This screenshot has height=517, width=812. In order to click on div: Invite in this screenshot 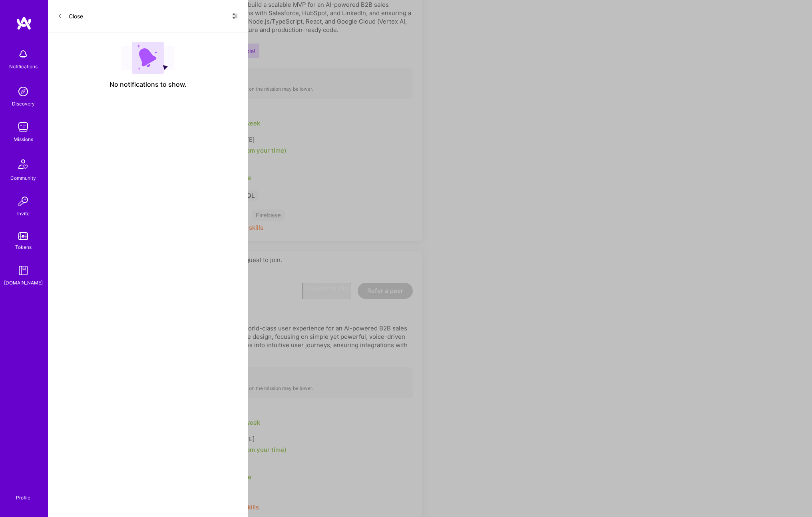, I will do `click(23, 214)`.